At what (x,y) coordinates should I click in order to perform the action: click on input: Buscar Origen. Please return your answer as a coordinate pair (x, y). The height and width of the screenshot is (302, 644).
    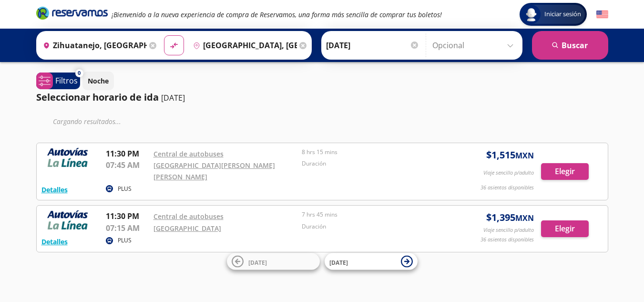
    Looking at the image, I should click on (93, 46).